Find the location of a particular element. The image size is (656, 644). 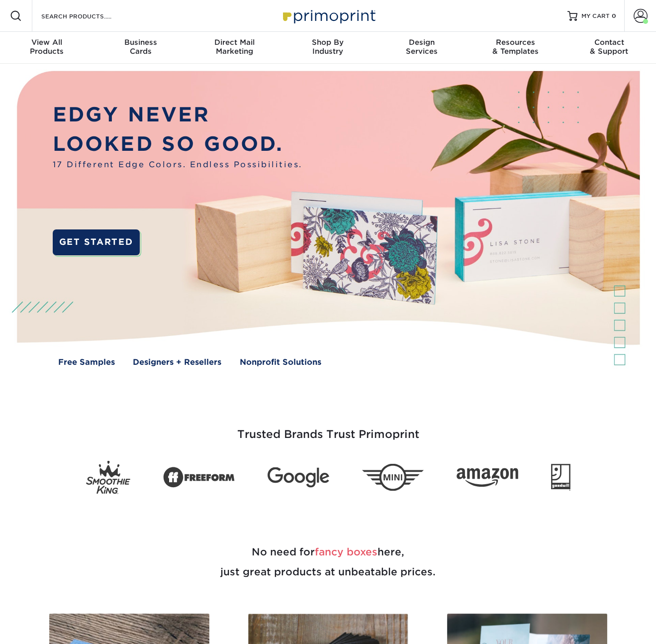

span: Design is located at coordinates (422, 42).